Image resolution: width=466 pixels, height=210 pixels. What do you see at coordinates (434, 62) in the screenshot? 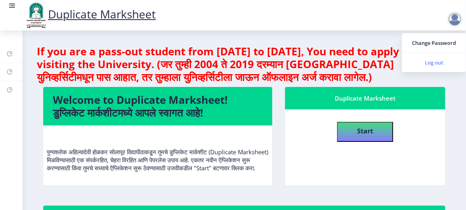
I see `span: Log out` at bounding box center [434, 62].